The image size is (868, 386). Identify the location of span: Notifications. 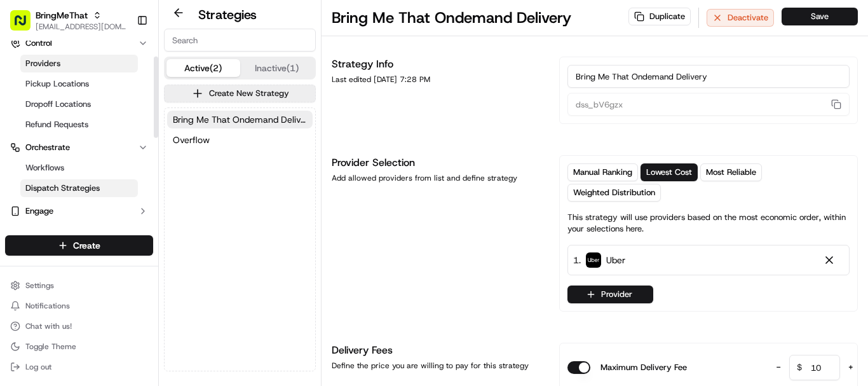
(48, 306).